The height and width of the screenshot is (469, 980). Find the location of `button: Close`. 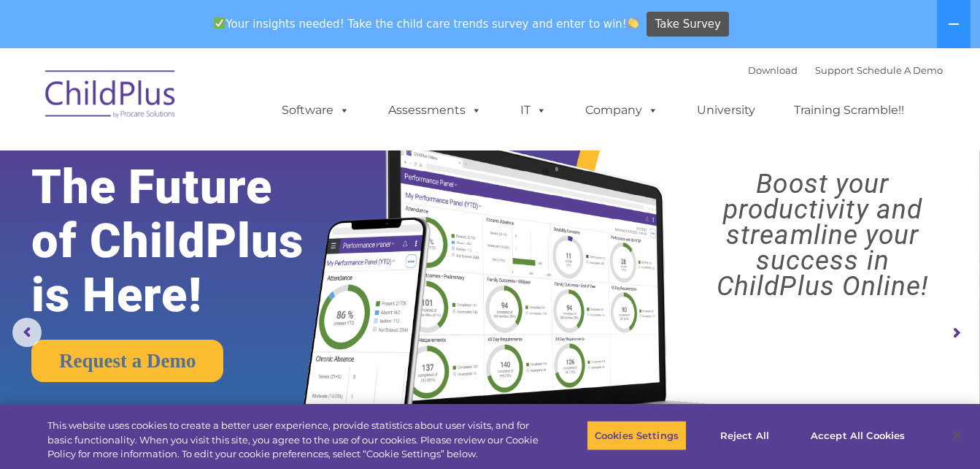

button: Close is located at coordinates (956, 435).